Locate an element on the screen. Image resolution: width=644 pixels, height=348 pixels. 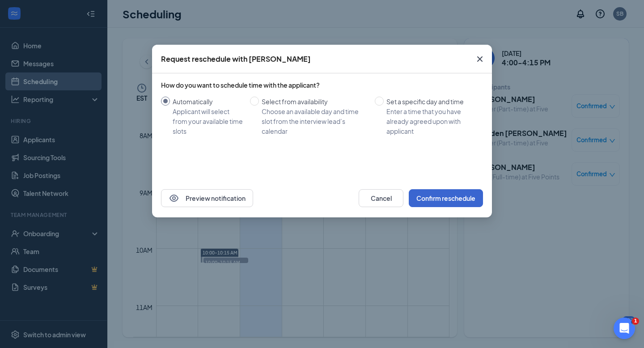
button: EyePreview notification is located at coordinates (207, 198).